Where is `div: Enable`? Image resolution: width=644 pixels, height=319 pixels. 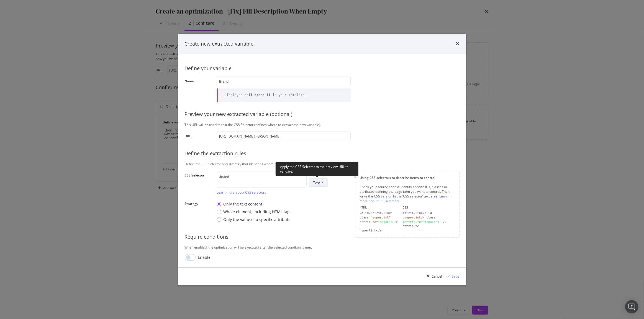 div: Enable is located at coordinates (204, 258).